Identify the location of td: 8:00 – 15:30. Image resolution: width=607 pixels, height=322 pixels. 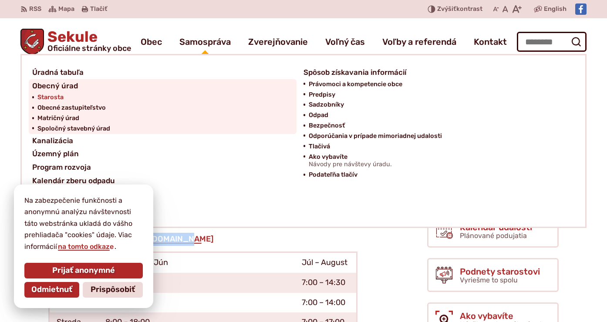
(196, 283).